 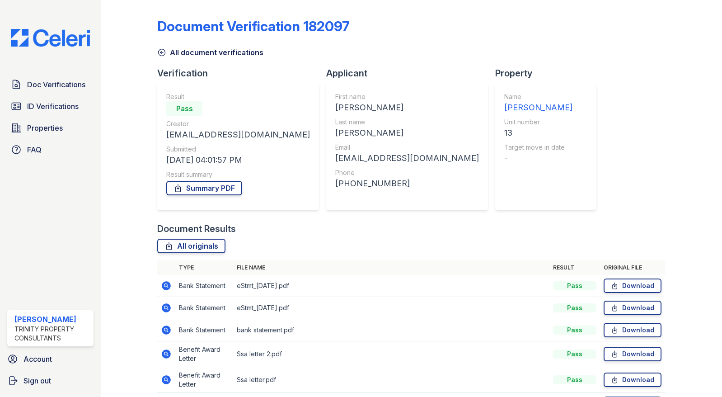 I want to click on a: Account, so click(x=50, y=359).